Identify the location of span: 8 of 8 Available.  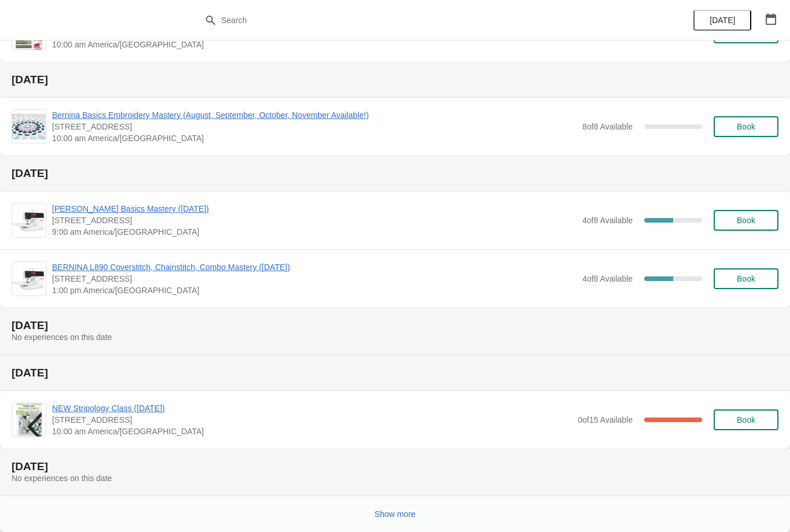
(607, 127).